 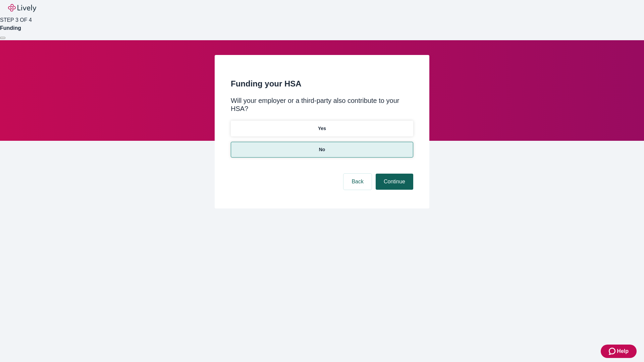 I want to click on img: Lively, so click(x=22, y=8).